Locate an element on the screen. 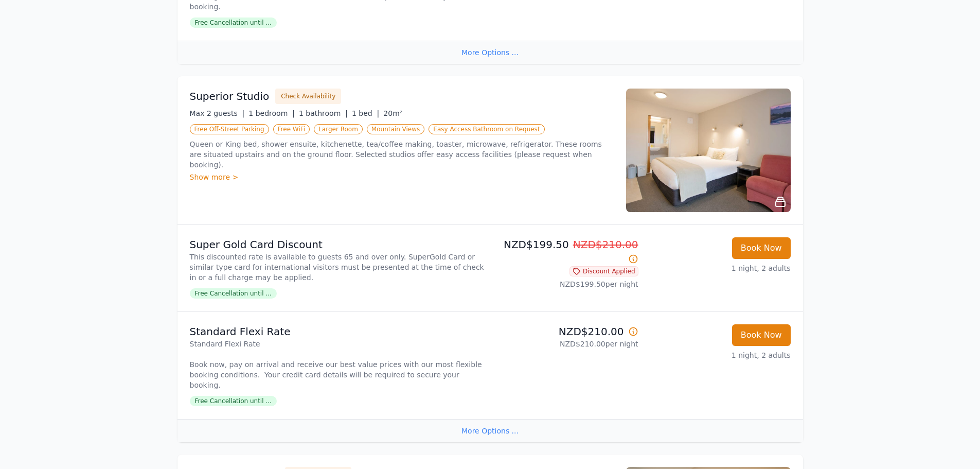 This screenshot has width=980, height=469. p: NZD$210.00 per night is located at coordinates (567, 344).